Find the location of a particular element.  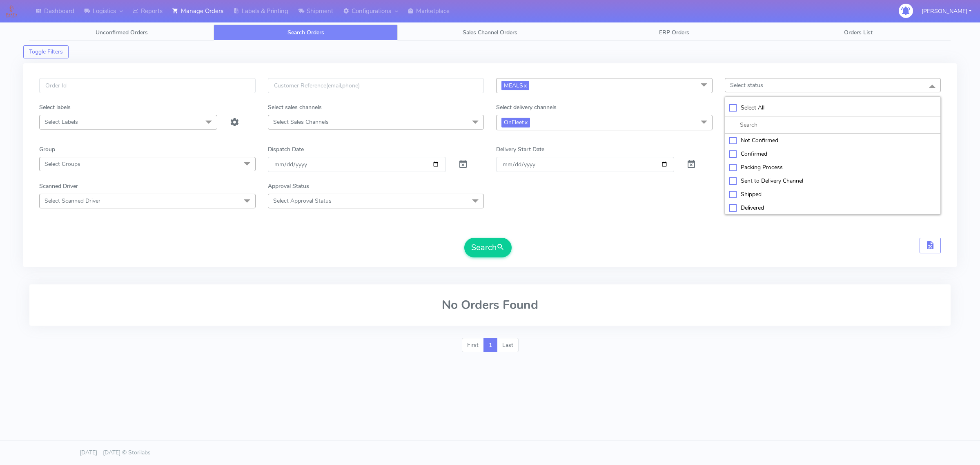

span: Select status is located at coordinates (747, 85).